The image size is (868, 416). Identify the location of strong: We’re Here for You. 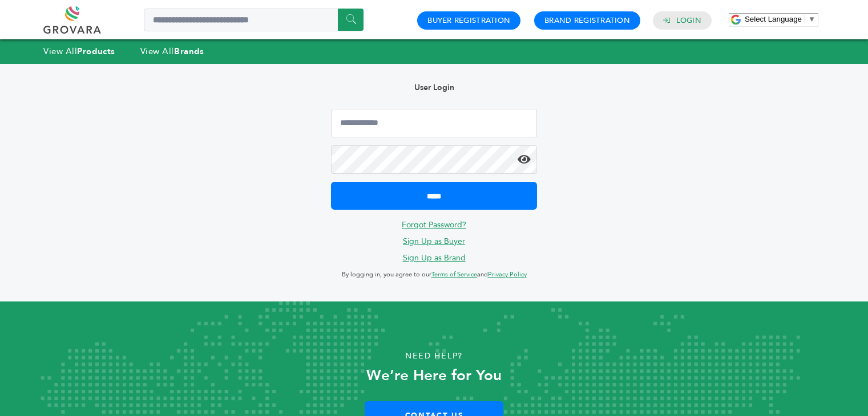
(434, 376).